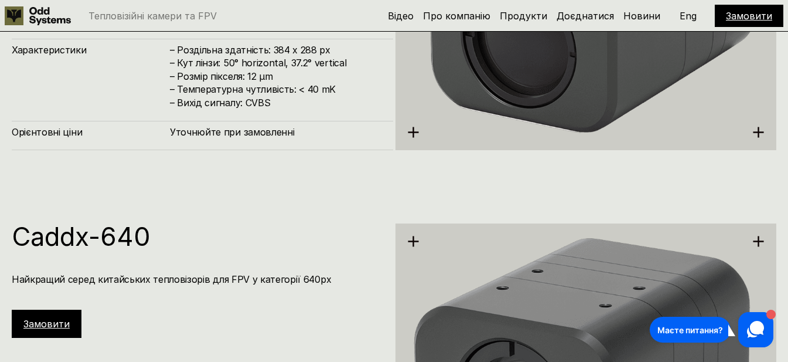 The image size is (788, 362). What do you see at coordinates (276, 76) in the screenshot?
I see `h4: – Роздільна здатність: 384 x 288 px – Кут лінзи: 50° horizontal, 37.2° vertical – Розмір пікселя:...` at bounding box center [276, 76].